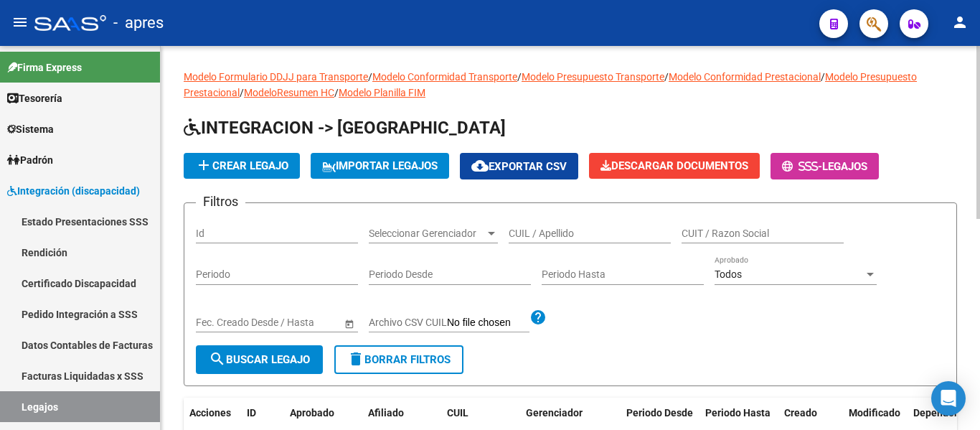 This screenshot has height=430, width=980. Describe the element at coordinates (34, 99) in the screenshot. I see `span: Tesorería` at that location.